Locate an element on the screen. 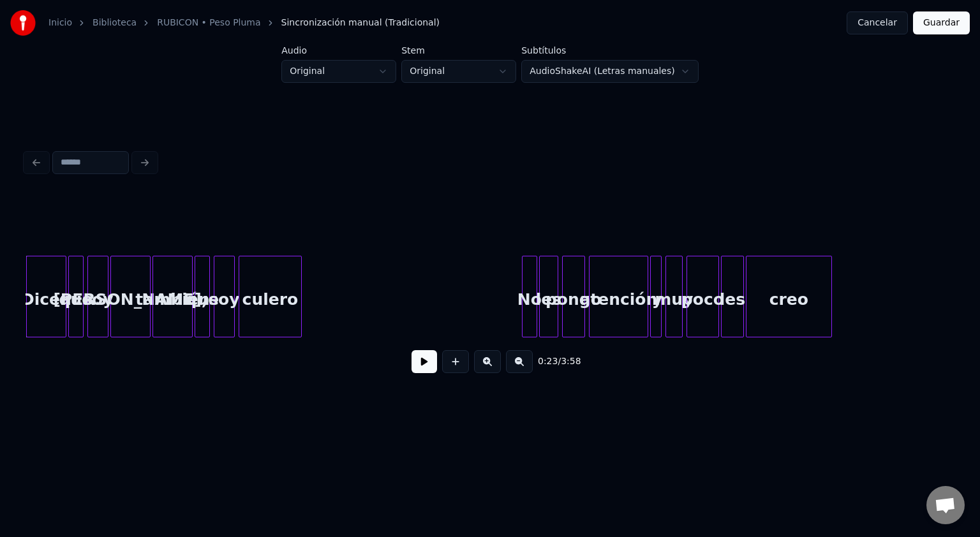  label: Stem is located at coordinates (459, 51).